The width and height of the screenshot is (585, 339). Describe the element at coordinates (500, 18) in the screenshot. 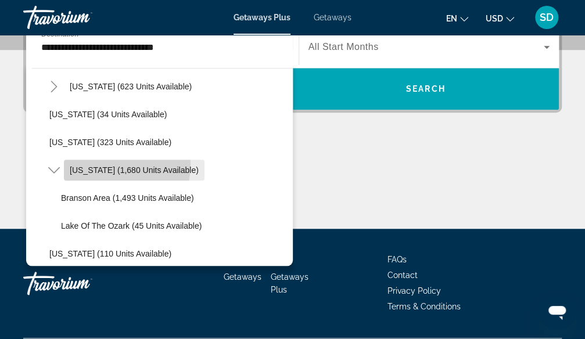

I see `button: Change currency` at that location.